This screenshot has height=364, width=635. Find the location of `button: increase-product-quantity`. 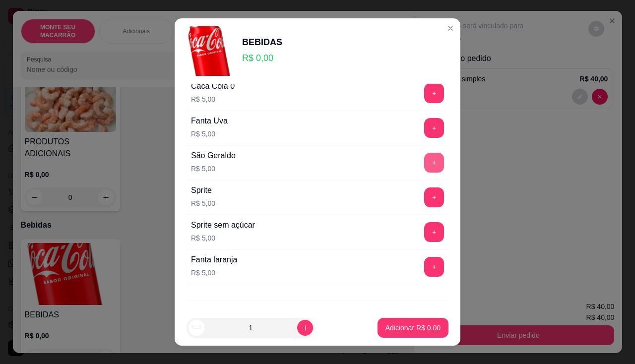

button: increase-product-quantity is located at coordinates (305, 328).